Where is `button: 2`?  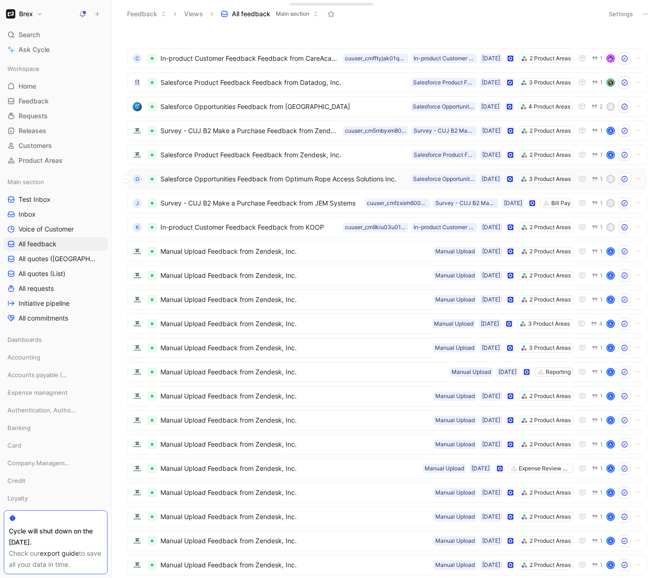 button: 2 is located at coordinates (597, 107).